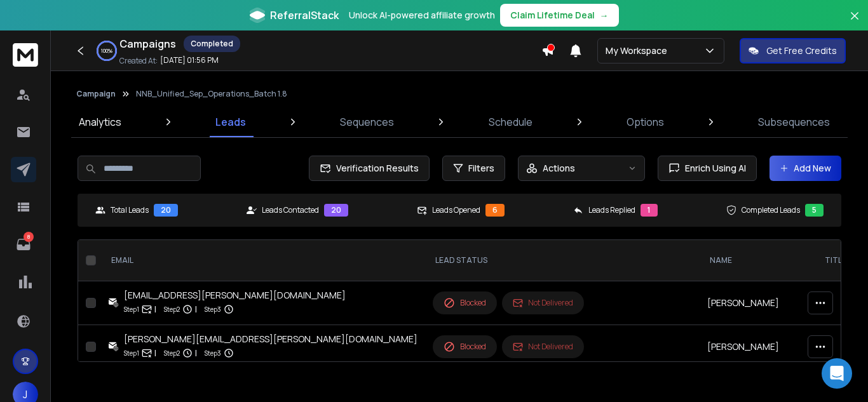  I want to click on p: Subsequences, so click(794, 122).